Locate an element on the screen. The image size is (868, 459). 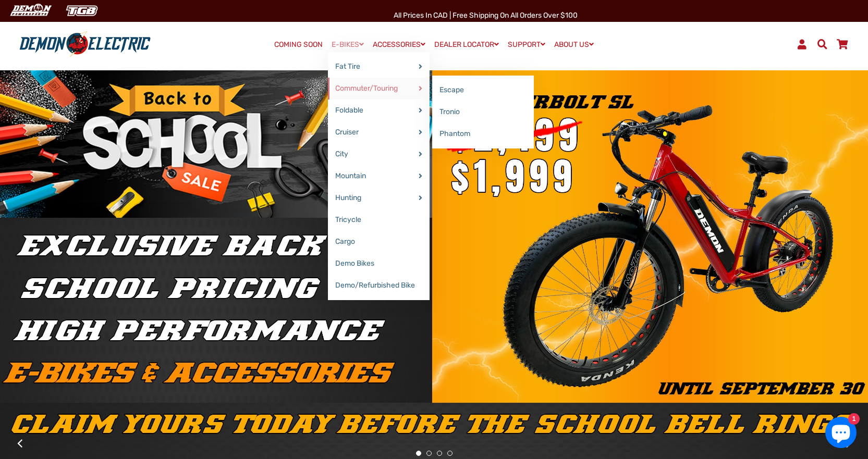
button: 4 of 4 is located at coordinates (450, 454).